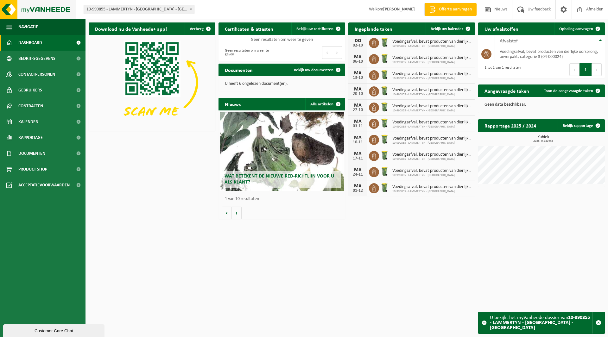  What do you see at coordinates (337, 53) in the screenshot?
I see `button: Next` at bounding box center [337, 53].